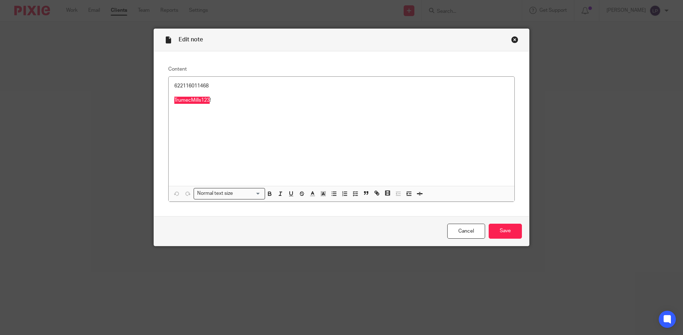  What do you see at coordinates (342, 69) in the screenshot?
I see `label: Content` at bounding box center [342, 69].